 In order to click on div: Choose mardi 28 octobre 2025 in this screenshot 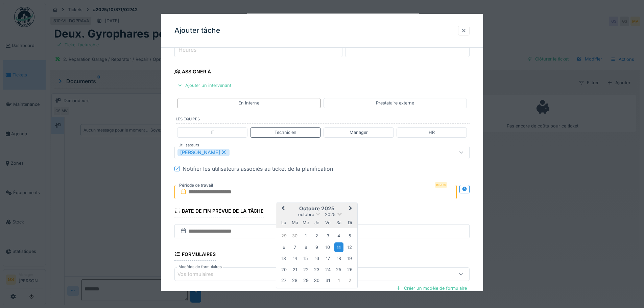, I will do `click(295, 280)`.